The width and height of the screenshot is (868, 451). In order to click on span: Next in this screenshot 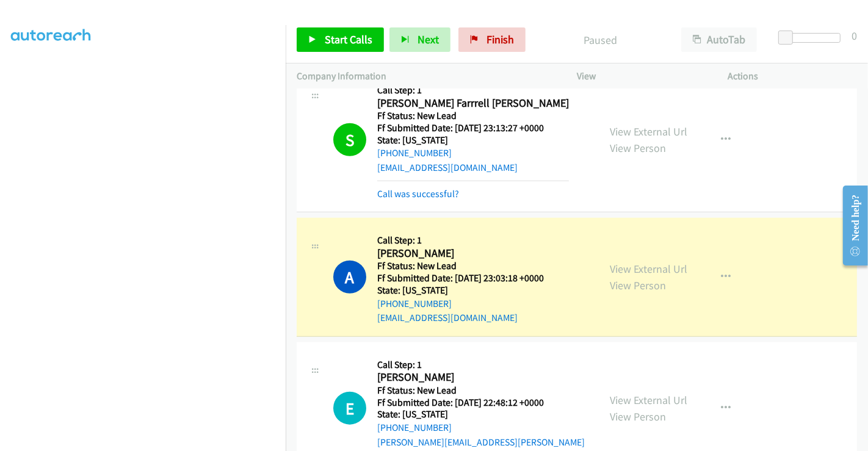, I will do `click(428, 39)`.